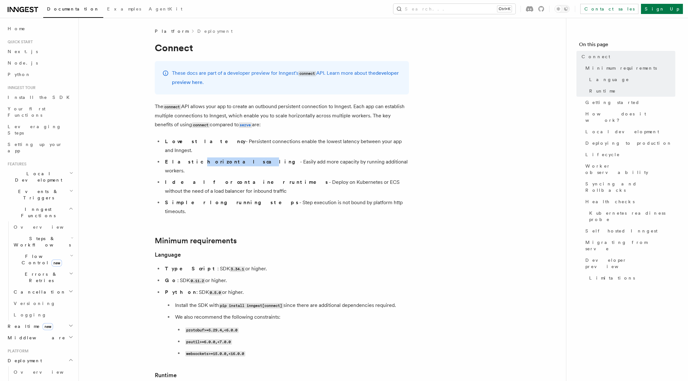 This screenshot has width=688, height=381. I want to click on a: Local development, so click(629, 132).